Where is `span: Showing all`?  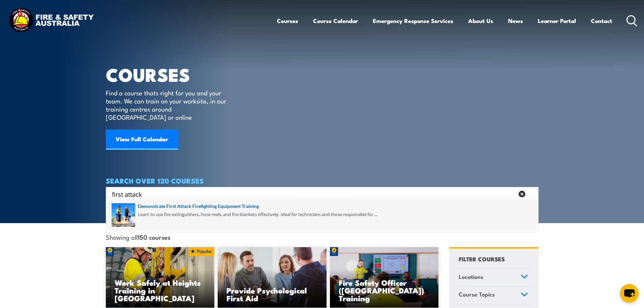 span: Showing all is located at coordinates (138, 237).